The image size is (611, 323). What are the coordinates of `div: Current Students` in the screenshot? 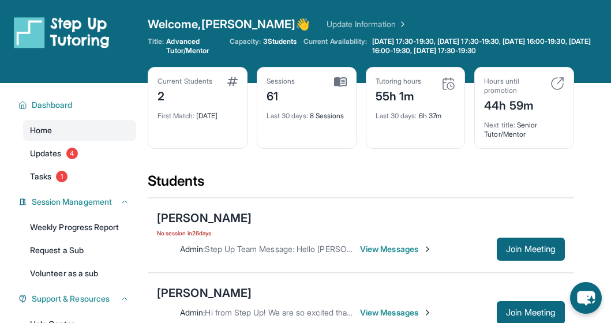 It's located at (185, 81).